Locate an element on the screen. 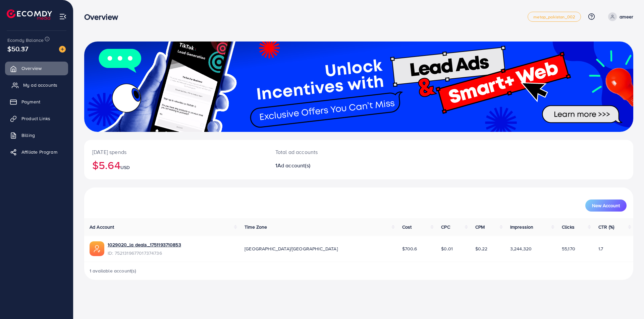  span: Payment is located at coordinates (31, 102).